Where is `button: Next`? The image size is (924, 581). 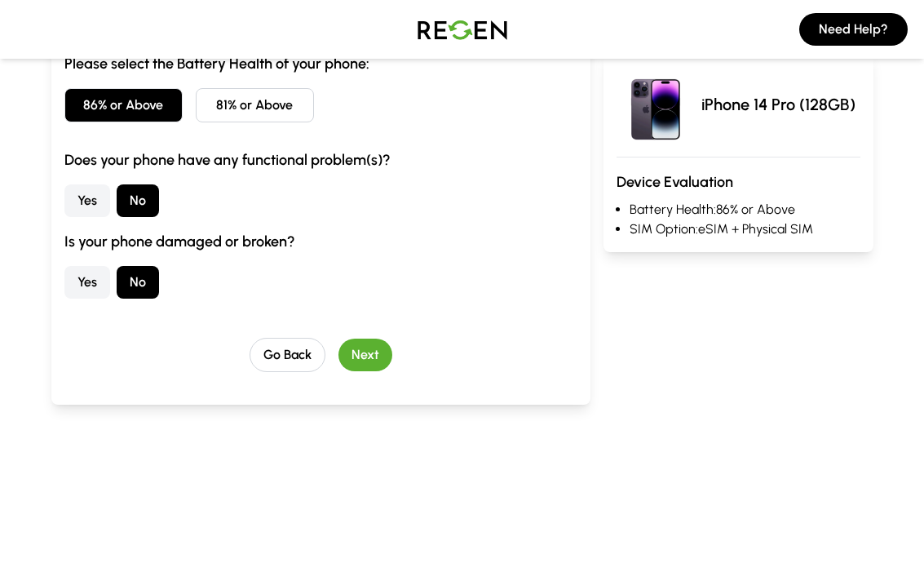
button: Next is located at coordinates (365, 355).